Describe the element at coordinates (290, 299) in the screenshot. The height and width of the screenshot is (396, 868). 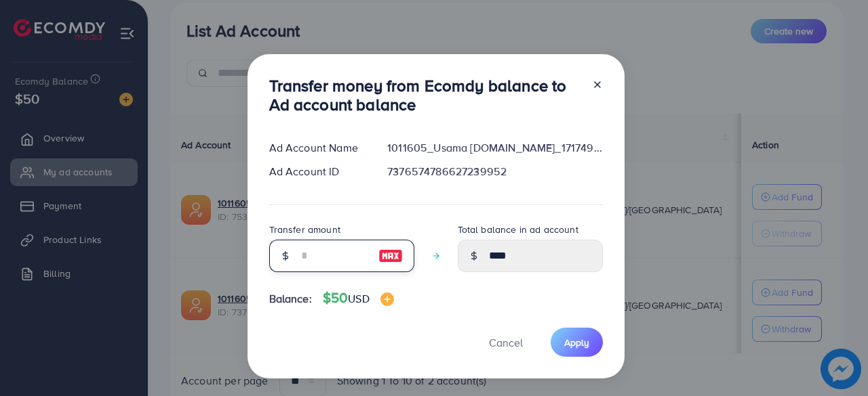
I see `span: Balance:` at that location.